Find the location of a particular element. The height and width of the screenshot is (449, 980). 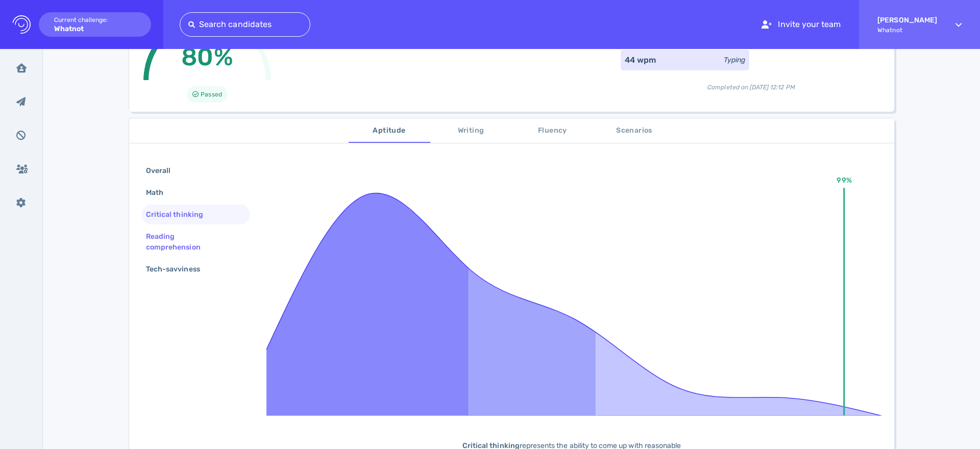

div: Critical thinking is located at coordinates (179, 214).